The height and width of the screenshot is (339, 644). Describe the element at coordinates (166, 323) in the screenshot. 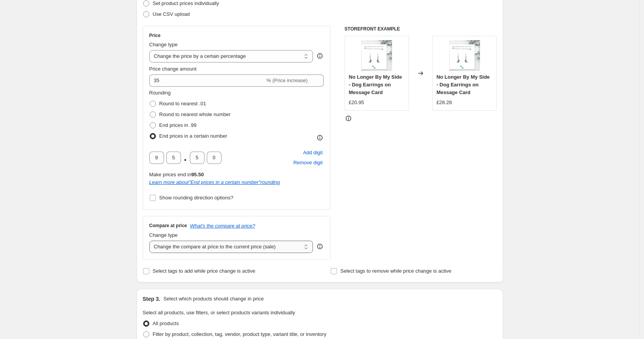

I see `span: All products` at that location.